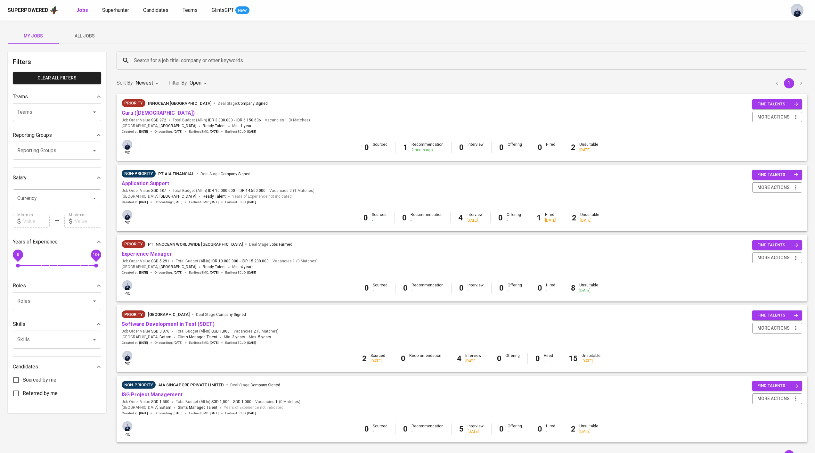 The height and width of the screenshot is (453, 815). What do you see at coordinates (281, 244) in the screenshot?
I see `span: Jobs Farmed` at bounding box center [281, 244].